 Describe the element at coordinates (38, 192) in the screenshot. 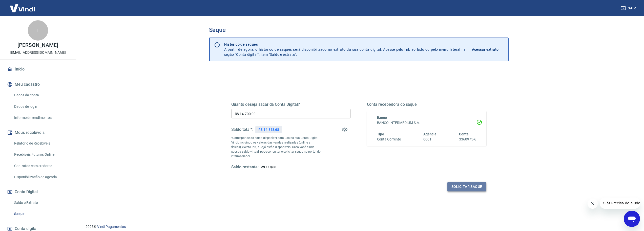

I see `button: Conta Digital` at that location.